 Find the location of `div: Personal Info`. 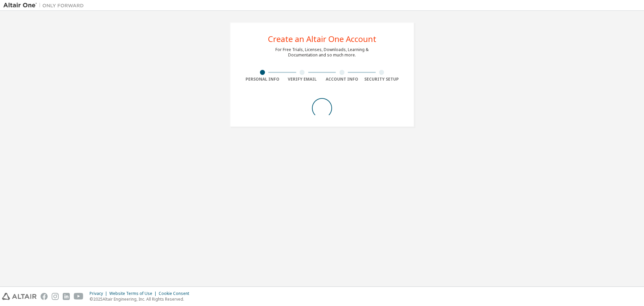

div: Personal Info is located at coordinates (263, 80).